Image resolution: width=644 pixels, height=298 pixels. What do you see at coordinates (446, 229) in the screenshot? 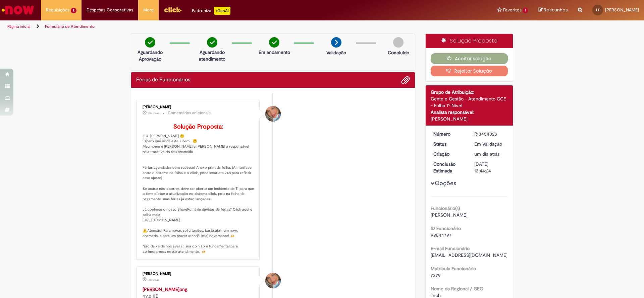
I see `b: ID Funcionário` at bounding box center [446, 229].